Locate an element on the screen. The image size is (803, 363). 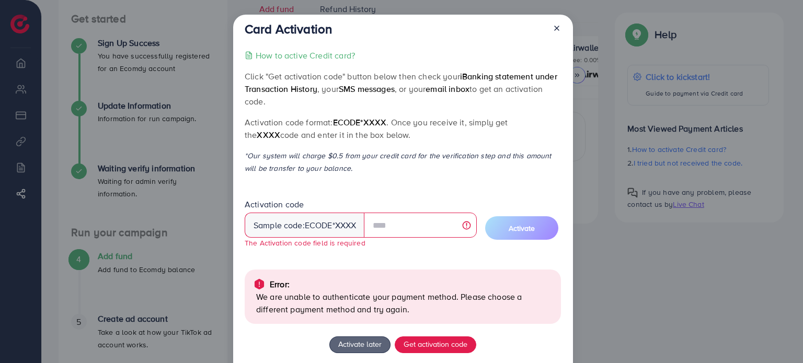
span: Activate is located at coordinates (522, 228).